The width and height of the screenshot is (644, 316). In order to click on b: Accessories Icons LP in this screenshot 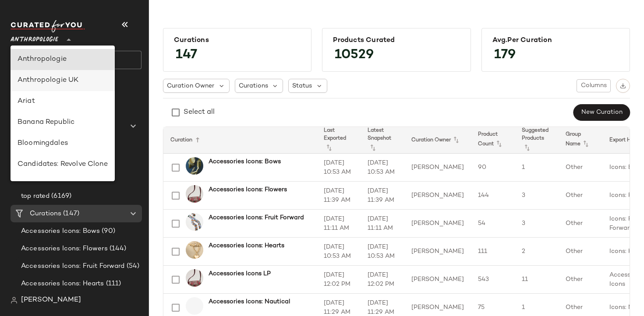, I will do `click(240, 274)`.